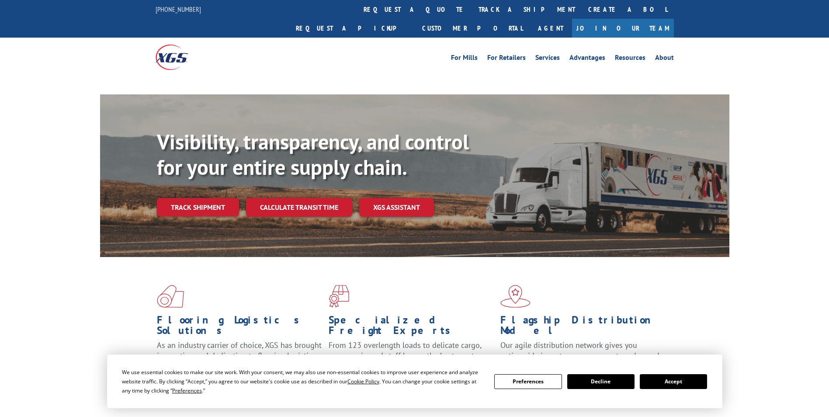  Describe the element at coordinates (187, 390) in the screenshot. I see `span: Preferences` at that location.